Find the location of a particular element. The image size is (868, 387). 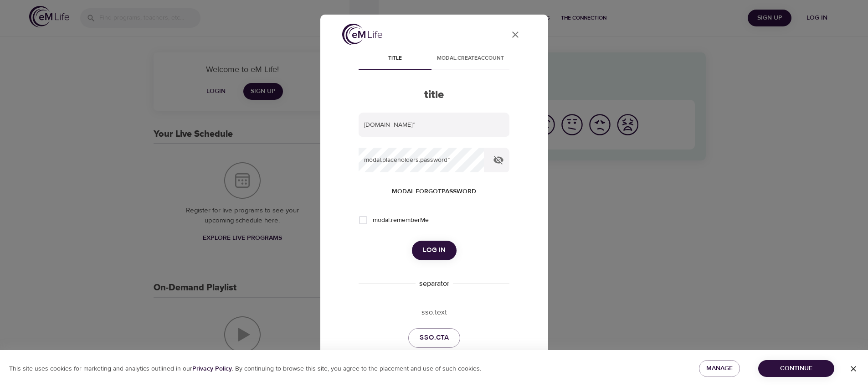

span: Continue is located at coordinates (796, 368).